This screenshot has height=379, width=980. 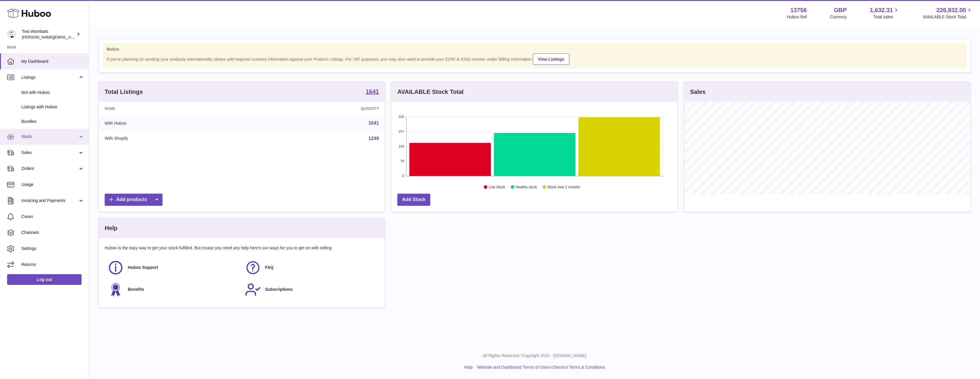 What do you see at coordinates (133, 199) in the screenshot?
I see `a: Add products` at bounding box center [133, 199].